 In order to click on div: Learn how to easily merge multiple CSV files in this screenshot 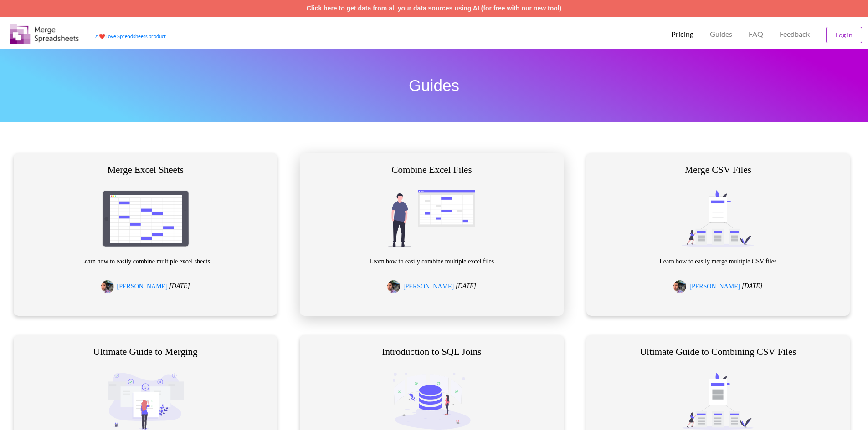, I will do `click(718, 229)`.